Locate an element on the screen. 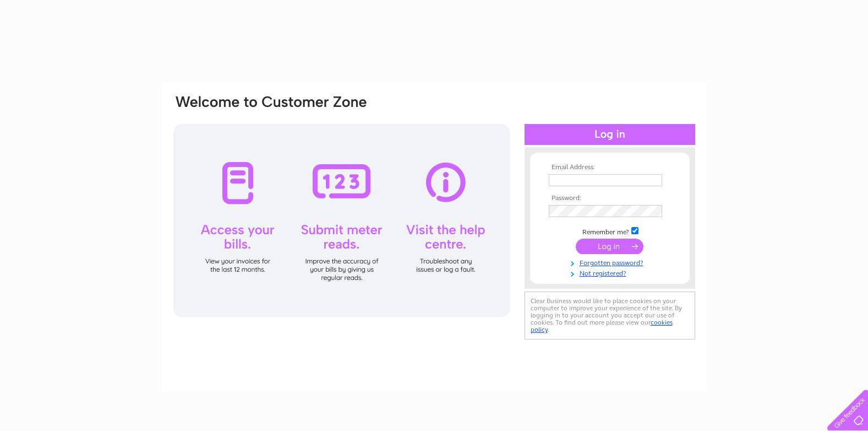  td: Remember me? is located at coordinates (610, 231).